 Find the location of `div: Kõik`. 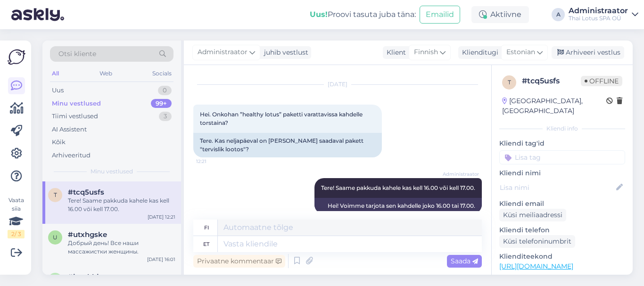

div: Kõik is located at coordinates (59, 143).